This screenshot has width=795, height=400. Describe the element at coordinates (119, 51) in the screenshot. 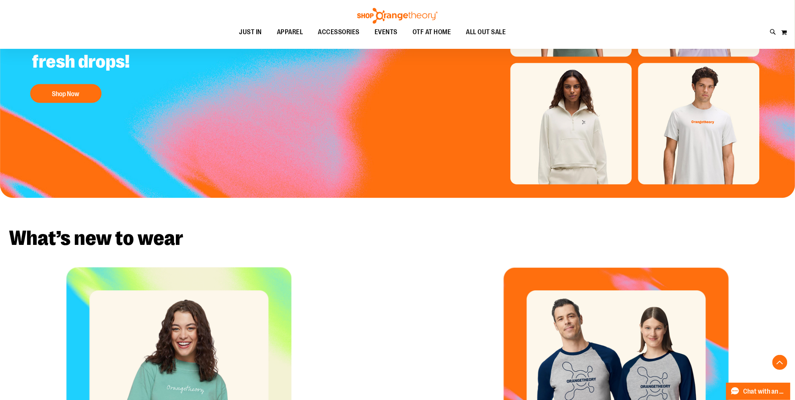

I see `h2: OTF // lululemon fresh drops!` at that location.